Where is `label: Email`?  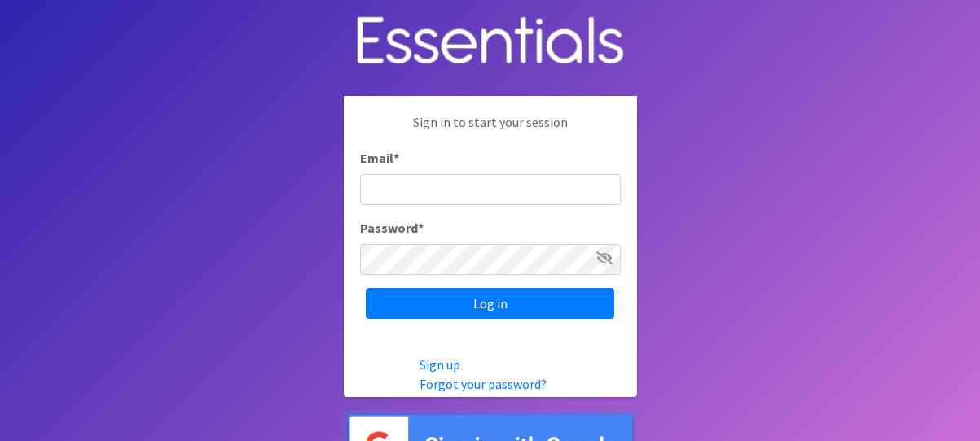
label: Email is located at coordinates (379, 158).